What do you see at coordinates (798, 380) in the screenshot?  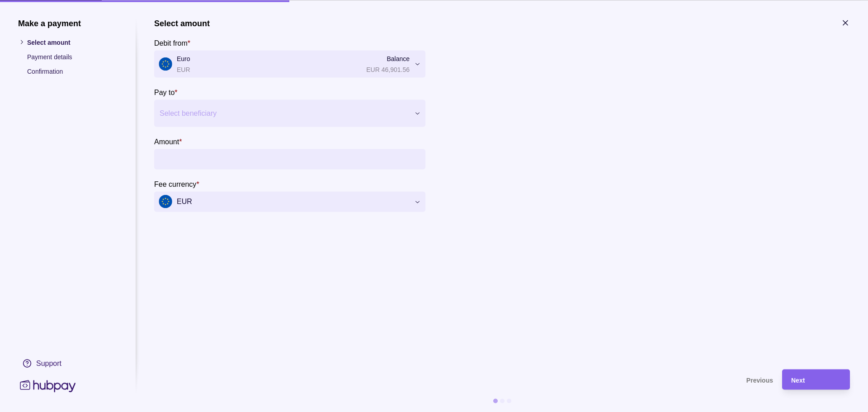 I see `span: Next` at bounding box center [798, 380].